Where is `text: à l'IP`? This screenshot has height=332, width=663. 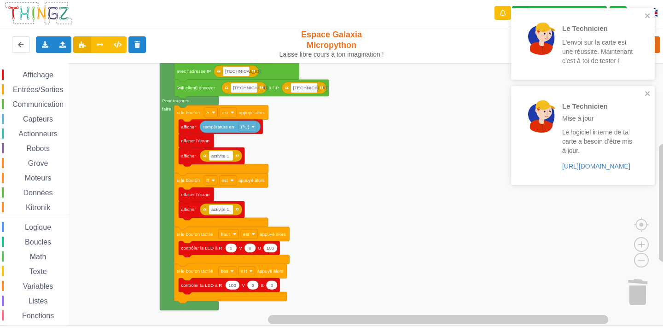 text: à l'IP is located at coordinates (274, 88).